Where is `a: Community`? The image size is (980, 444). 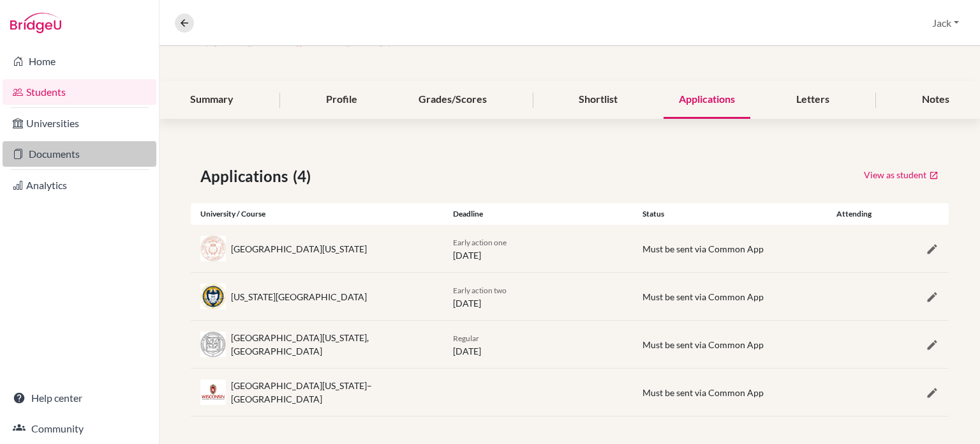 a: Community is located at coordinates (79, 429).